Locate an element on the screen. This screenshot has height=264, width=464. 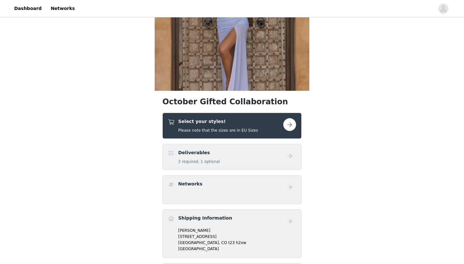
div: Select your styles! is located at coordinates (232, 126).